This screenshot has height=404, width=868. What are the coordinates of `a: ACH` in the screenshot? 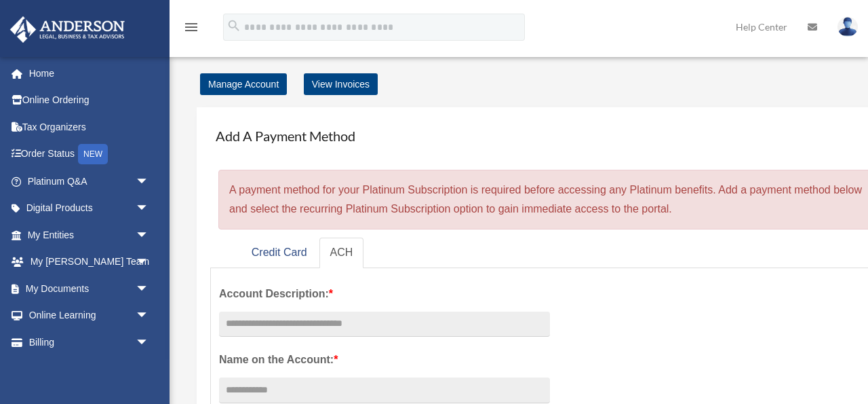 It's located at (342, 252).